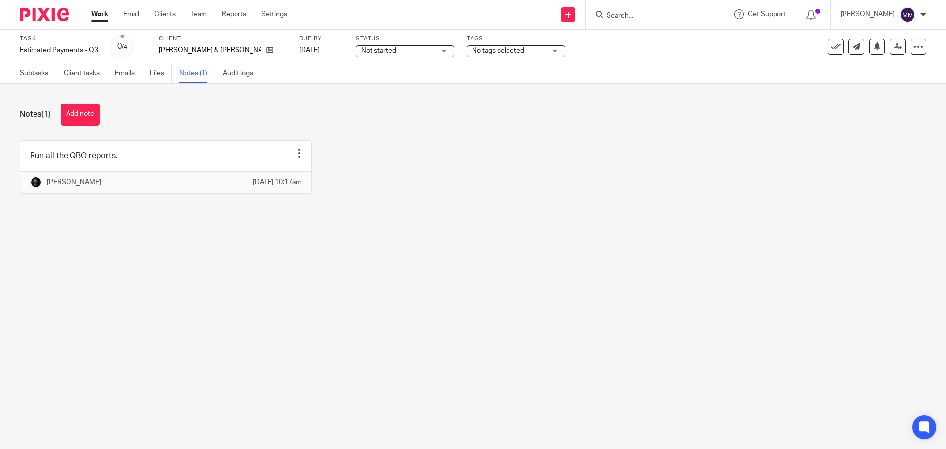 This screenshot has width=946, height=449. I want to click on div: Estimated Payments - Q3, so click(59, 50).